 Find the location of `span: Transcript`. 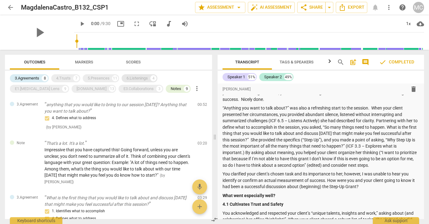

span: Transcript is located at coordinates (247, 62).